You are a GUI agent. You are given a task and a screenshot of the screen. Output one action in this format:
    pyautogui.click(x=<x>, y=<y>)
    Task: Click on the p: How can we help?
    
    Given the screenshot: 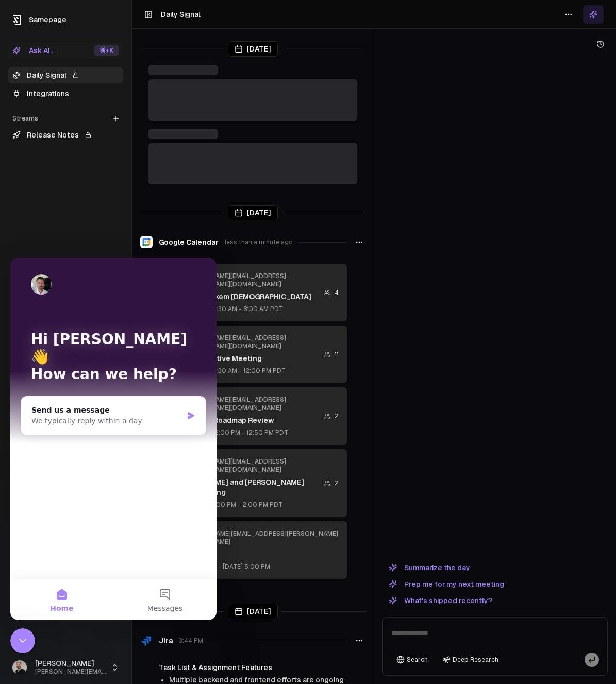 What is the action you would take?
    pyautogui.click(x=103, y=117)
    